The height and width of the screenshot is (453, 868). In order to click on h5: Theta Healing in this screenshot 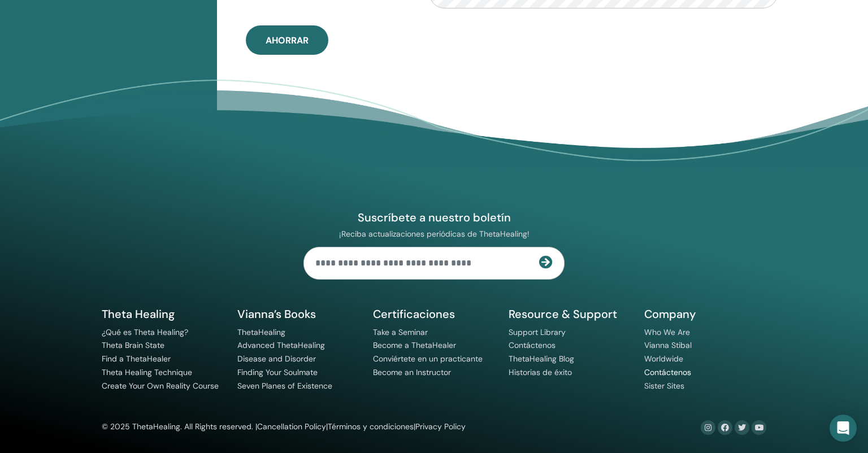, I will do `click(163, 314)`.